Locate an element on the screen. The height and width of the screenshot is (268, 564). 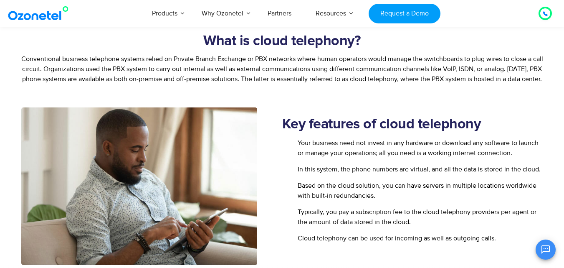
span: Typically, you pay a subscription fee to the cloud telephony providers per agent or the amount of... is located at coordinates (419, 217).